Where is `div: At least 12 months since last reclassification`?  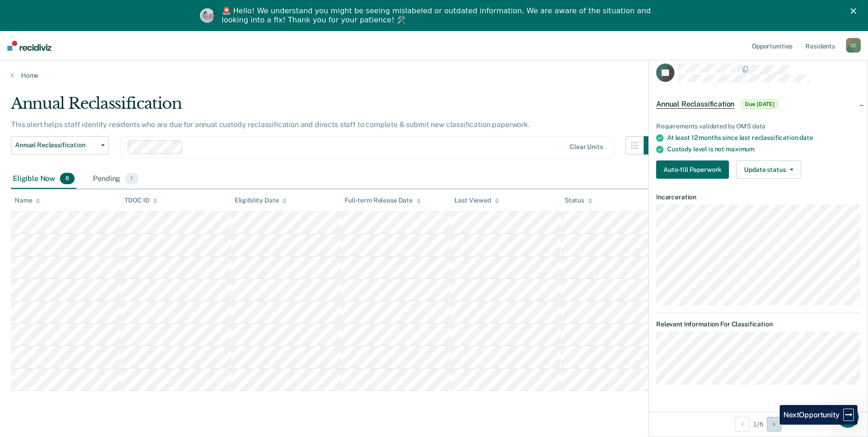 div: At least 12 months since last reclassification is located at coordinates (764, 138).